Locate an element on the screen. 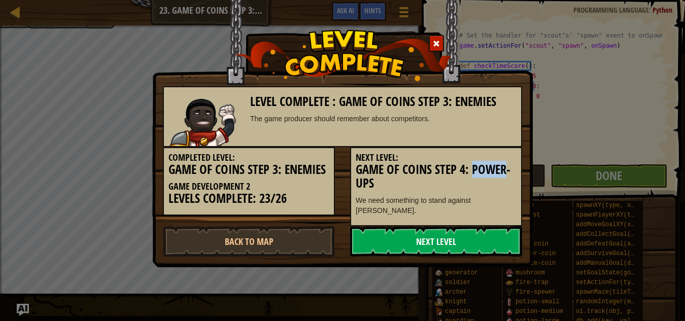 The height and width of the screenshot is (321, 685). img: champion.png is located at coordinates (203, 122).